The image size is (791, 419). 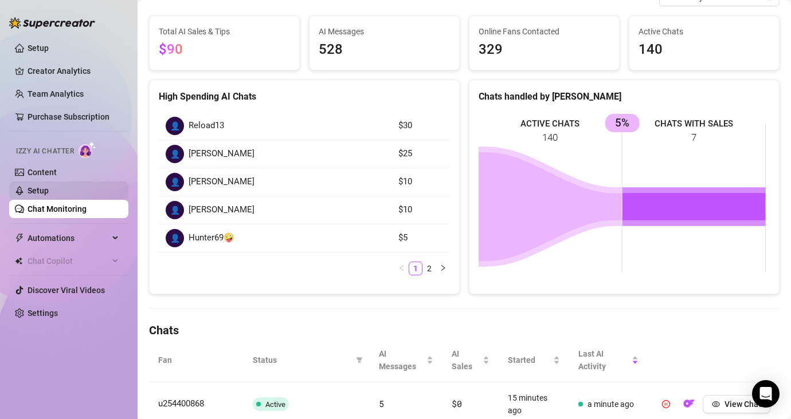 I want to click on span: Chat Copilot, so click(x=68, y=261).